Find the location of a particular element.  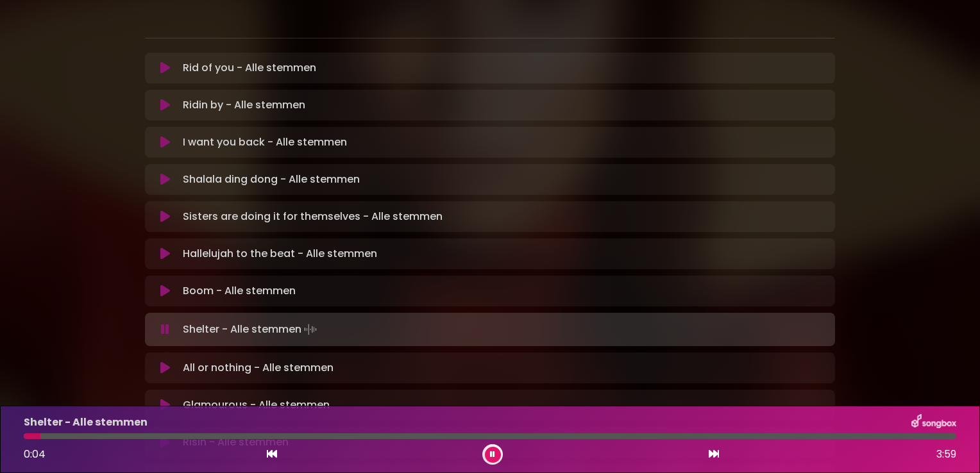

p: Ridin by - Alle stemmen is located at coordinates (243, 105).